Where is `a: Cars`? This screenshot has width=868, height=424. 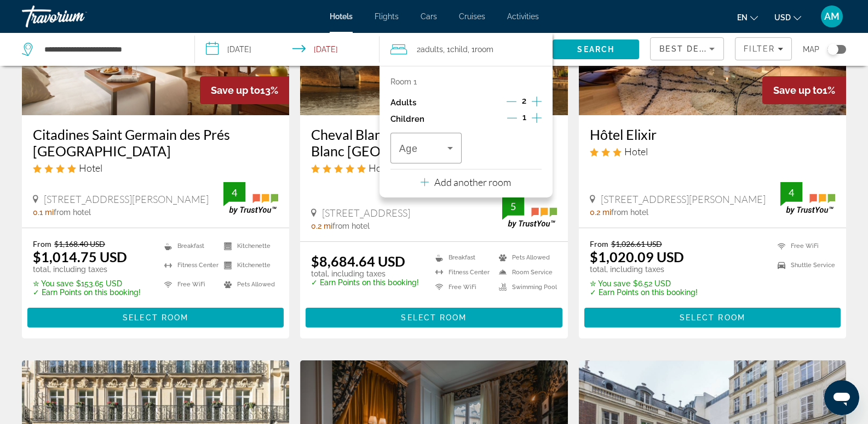
a: Cars is located at coordinates (429, 17).